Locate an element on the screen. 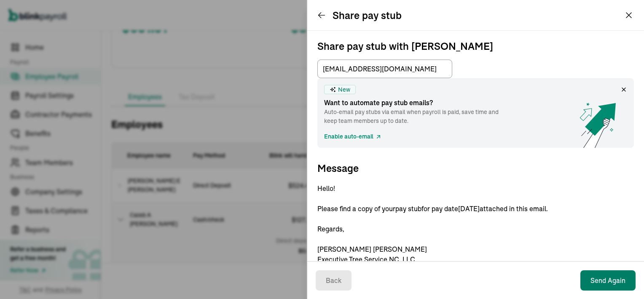 Image resolution: width=644 pixels, height=299 pixels. input: TextInput is located at coordinates (385, 69).